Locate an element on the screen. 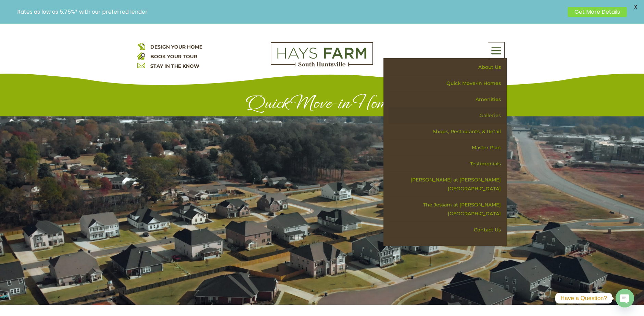 This screenshot has height=316, width=644. a: Testimonials is located at coordinates (448, 164).